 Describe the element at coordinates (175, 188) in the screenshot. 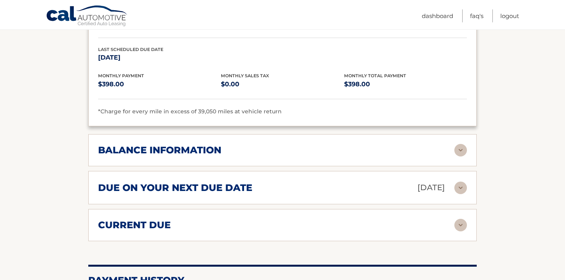

I see `h2: due on your next due date` at that location.